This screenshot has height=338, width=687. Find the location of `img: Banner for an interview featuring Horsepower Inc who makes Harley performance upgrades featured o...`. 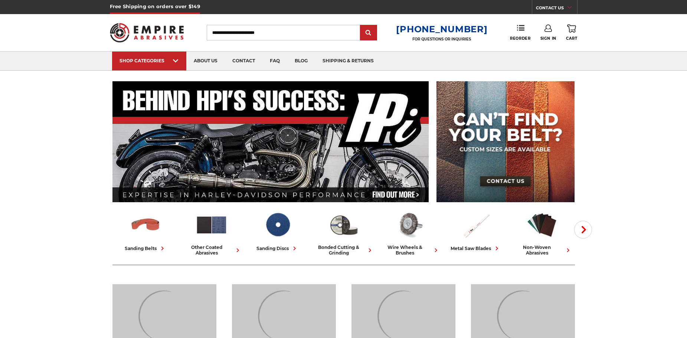

img: Banner for an interview featuring Horsepower Inc who makes Harley performance upgrades featured o... is located at coordinates (271, 142).